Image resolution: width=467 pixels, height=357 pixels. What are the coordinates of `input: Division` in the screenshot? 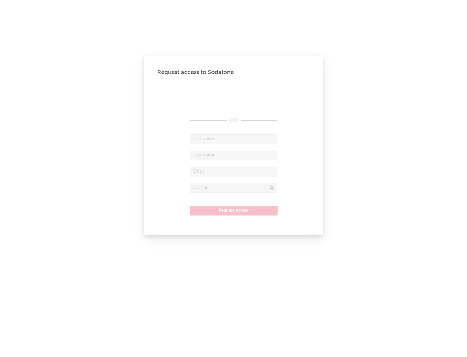 It's located at (234, 188).